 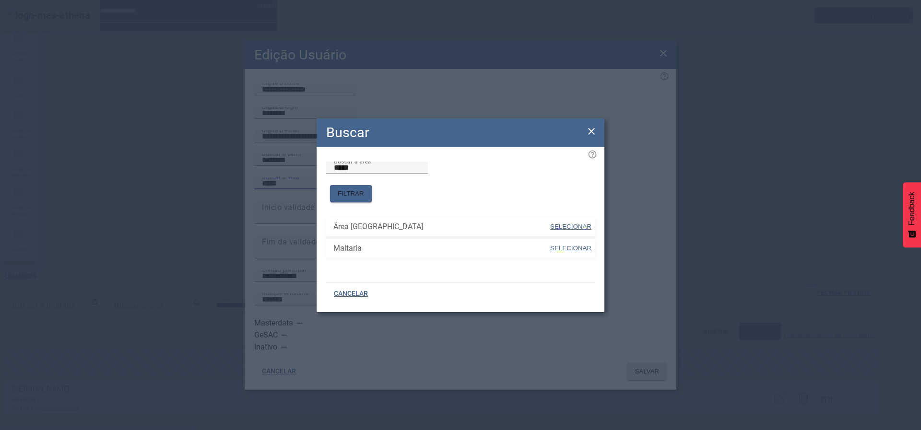 I want to click on button: CANCELAR, so click(x=351, y=294).